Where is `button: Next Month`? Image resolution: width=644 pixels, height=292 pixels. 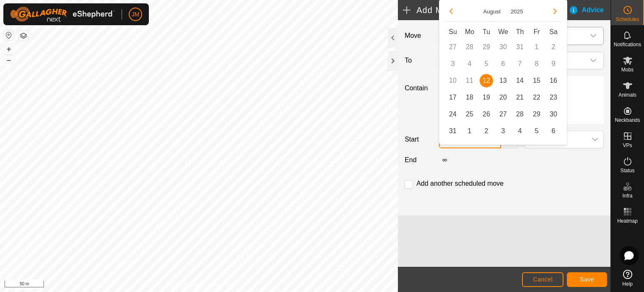
button: Next Month is located at coordinates (555, 11).